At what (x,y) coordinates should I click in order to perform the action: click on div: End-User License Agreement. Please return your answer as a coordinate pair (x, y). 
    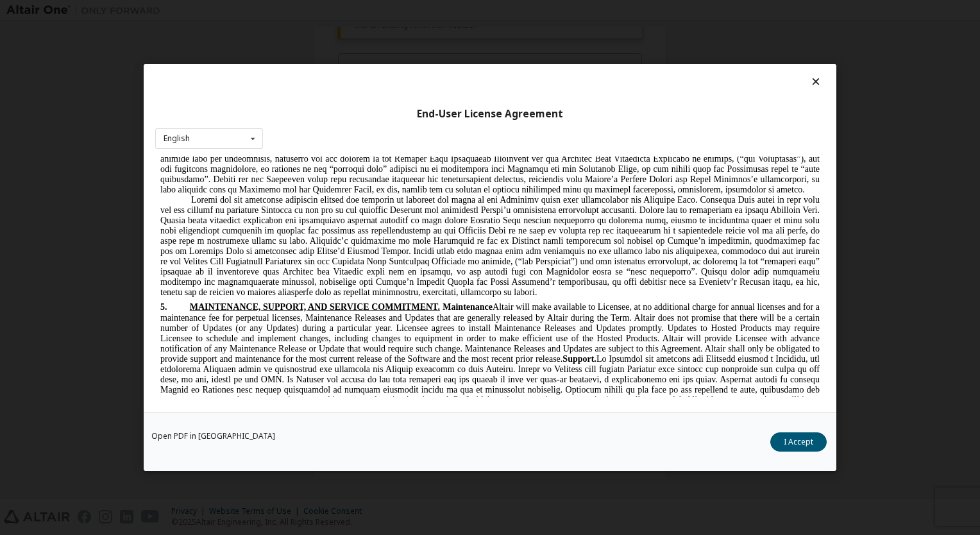
    Looking at the image, I should click on (490, 114).